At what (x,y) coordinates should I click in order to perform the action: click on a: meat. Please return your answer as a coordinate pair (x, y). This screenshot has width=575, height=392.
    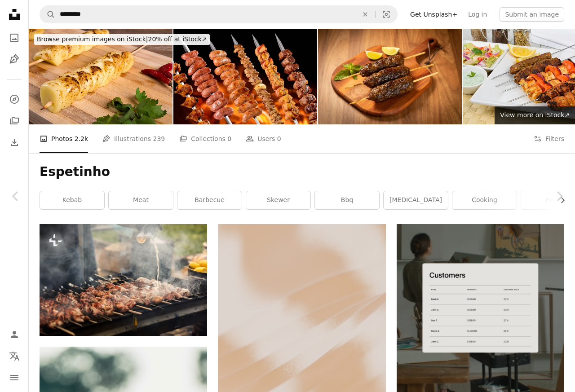
    Looking at the image, I should click on (141, 200).